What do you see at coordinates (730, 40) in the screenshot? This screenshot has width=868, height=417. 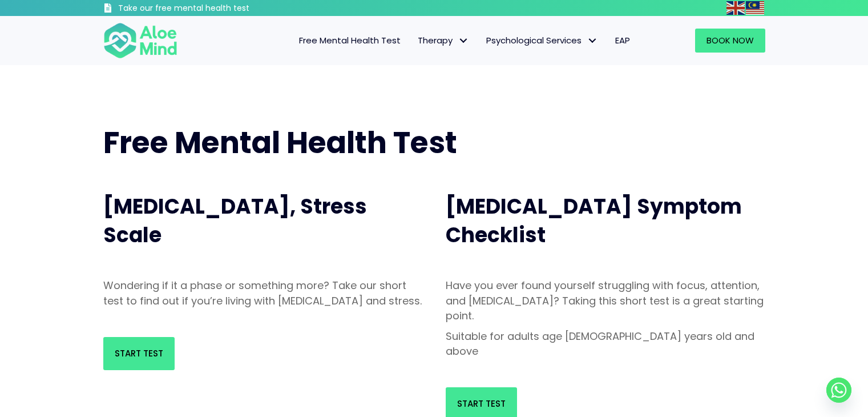 I see `span: Book Now` at bounding box center [730, 40].